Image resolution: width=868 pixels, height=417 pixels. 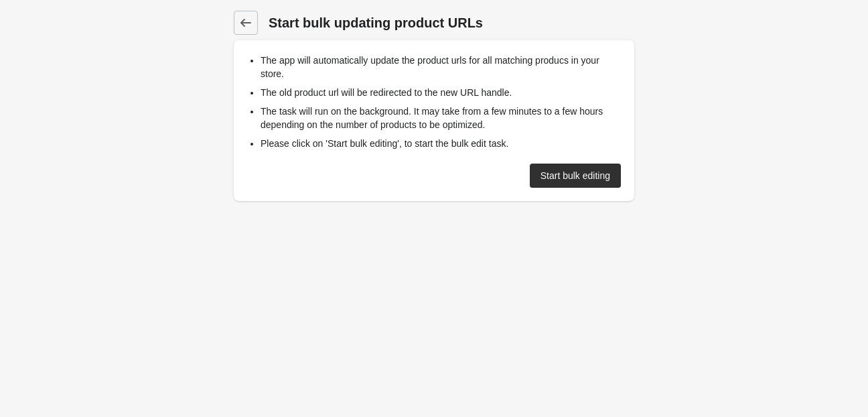 I want to click on li: The app will automatically update the product urls for all matching producs in your store., so click(x=441, y=67).